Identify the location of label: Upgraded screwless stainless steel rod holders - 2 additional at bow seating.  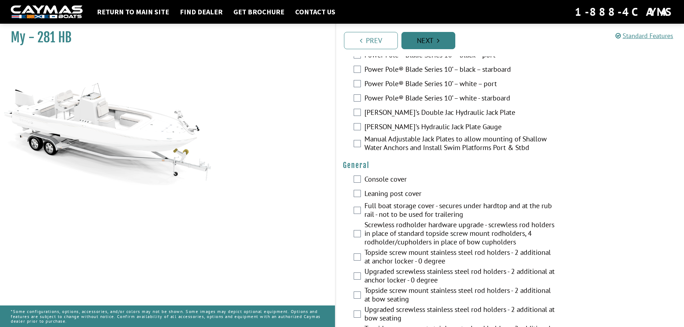
(460, 314).